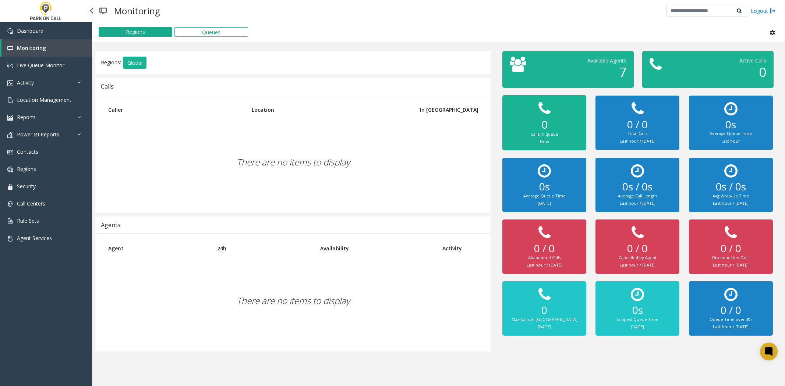 The height and width of the screenshot is (386, 785). What do you see at coordinates (638, 258) in the screenshot?
I see `div: Cancelled by Agent` at bounding box center [638, 258].